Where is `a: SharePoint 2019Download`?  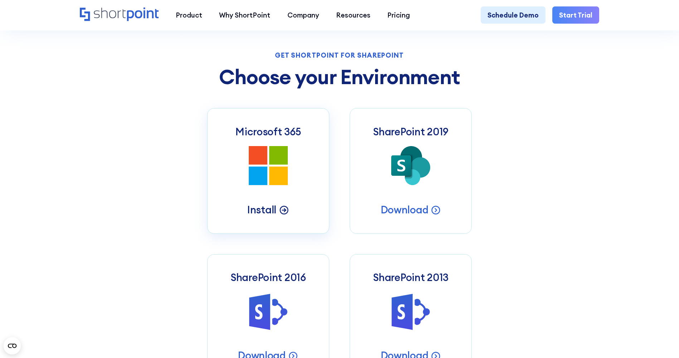
a: SharePoint 2019Download is located at coordinates (411, 171).